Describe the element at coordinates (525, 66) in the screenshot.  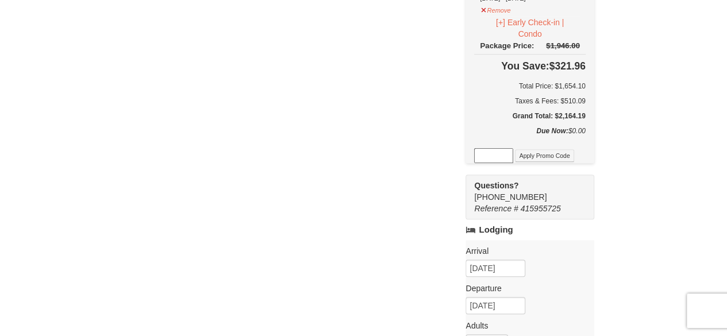
I see `span: You Save:` at that location.